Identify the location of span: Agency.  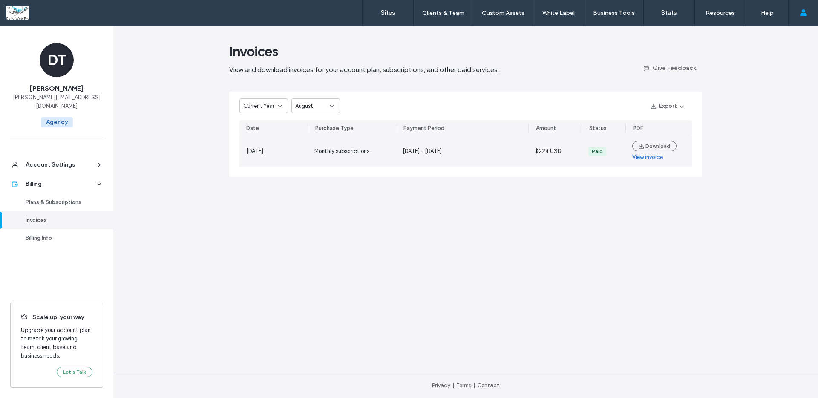
(57, 122).